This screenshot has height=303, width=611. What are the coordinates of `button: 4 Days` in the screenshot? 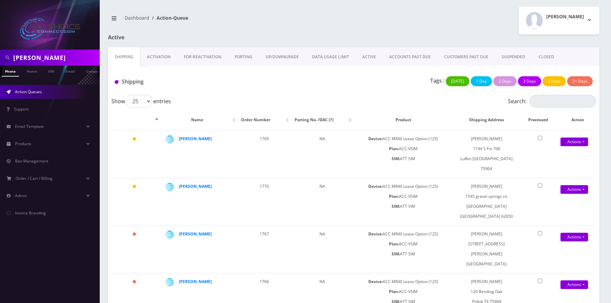 It's located at (554, 81).